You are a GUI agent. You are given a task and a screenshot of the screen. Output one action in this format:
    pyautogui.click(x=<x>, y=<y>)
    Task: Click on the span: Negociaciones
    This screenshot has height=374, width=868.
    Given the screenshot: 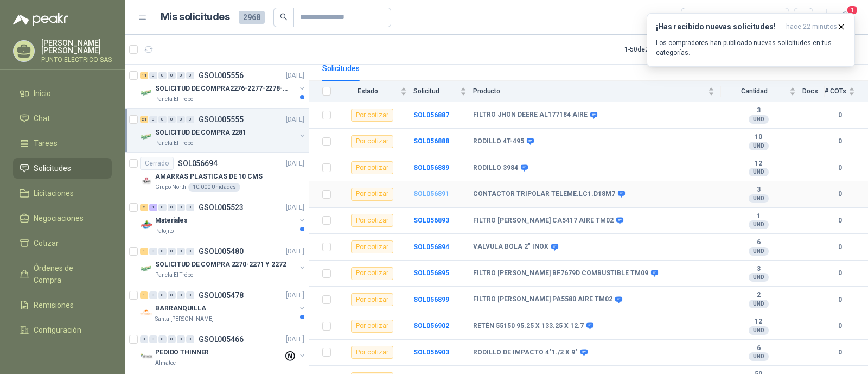 What is the action you would take?
    pyautogui.click(x=59, y=218)
    